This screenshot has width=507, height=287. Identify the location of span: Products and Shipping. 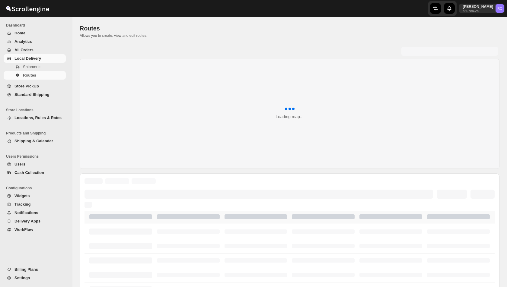
(37, 133).